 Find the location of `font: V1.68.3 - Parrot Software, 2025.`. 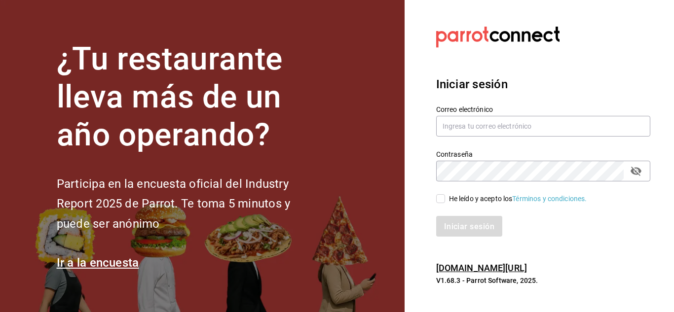

font: V1.68.3 - Parrot Software, 2025. is located at coordinates (487, 281).